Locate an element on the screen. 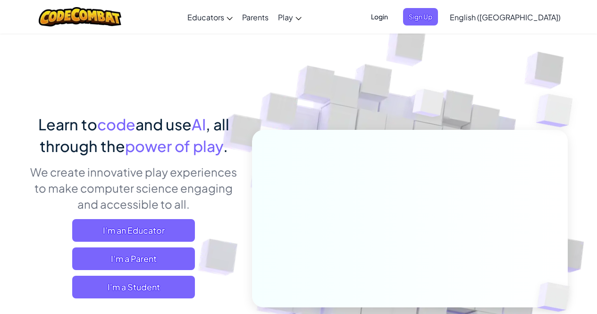  span: Sign Up is located at coordinates (420, 17).